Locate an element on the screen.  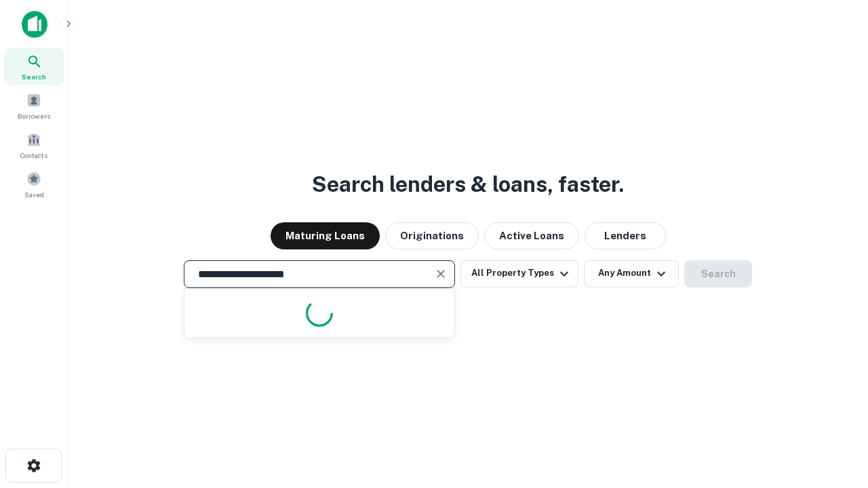
div: Saved is located at coordinates (34, 184).